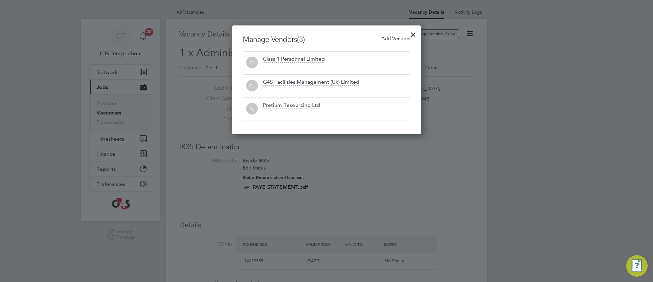 The image size is (653, 282). Describe the element at coordinates (291, 105) in the screenshot. I see `div: Pretium Resourcing Ltd` at that location.